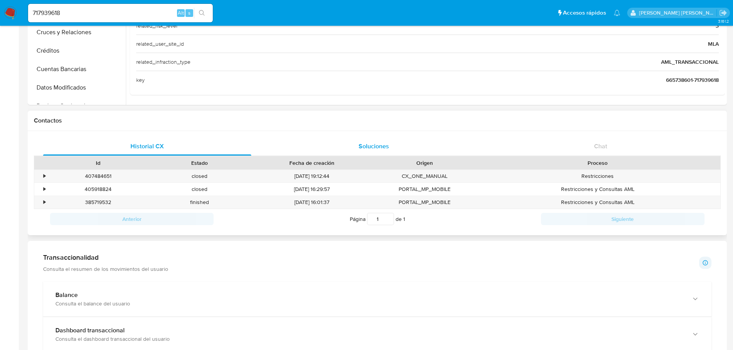  Describe the element at coordinates (78, 88) in the screenshot. I see `button: Datos Modificados` at that location.